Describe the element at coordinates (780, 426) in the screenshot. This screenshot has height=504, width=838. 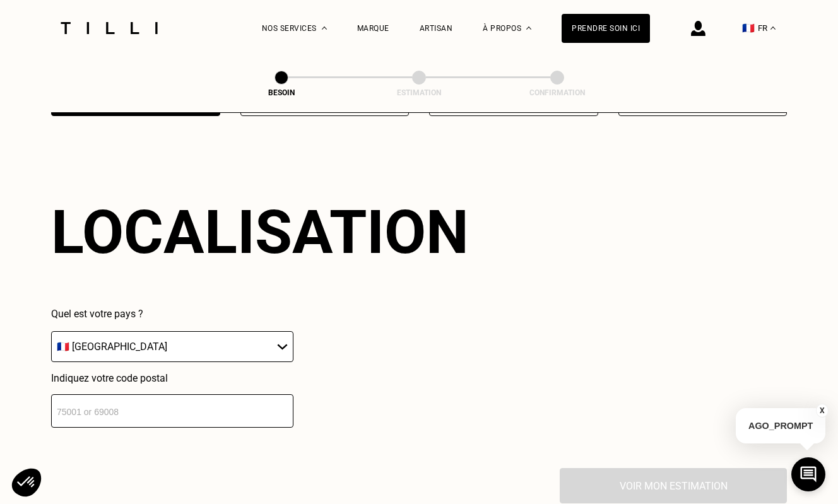
I see `p: AGO_PROMPT` at that location.